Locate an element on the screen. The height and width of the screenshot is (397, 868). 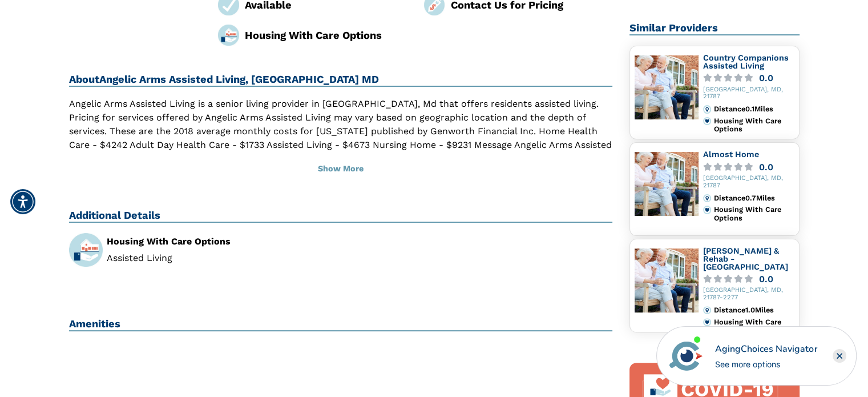
img: avatar is located at coordinates (685, 356).